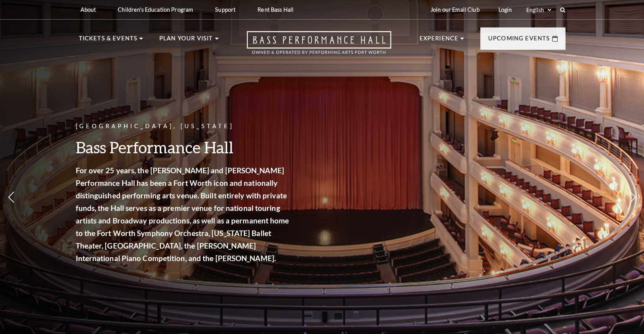  I want to click on p: Support, so click(225, 9).